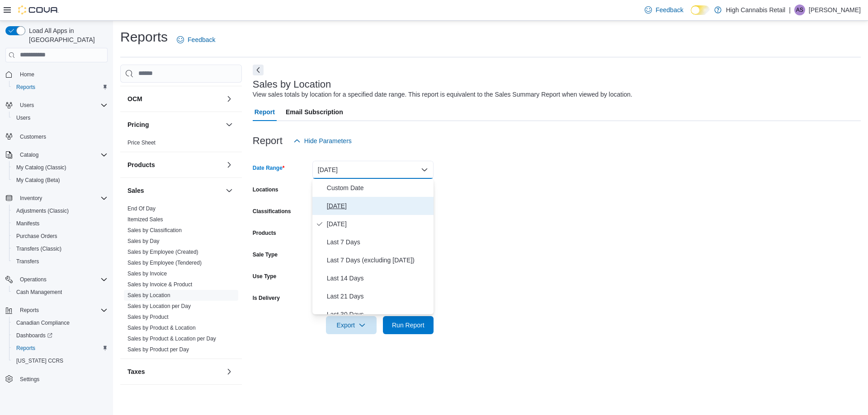  I want to click on button: Taxes, so click(229, 372).